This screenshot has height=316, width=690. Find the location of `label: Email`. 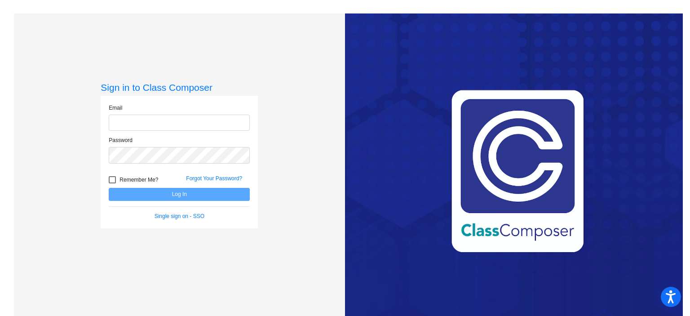

label: Email is located at coordinates (116, 108).